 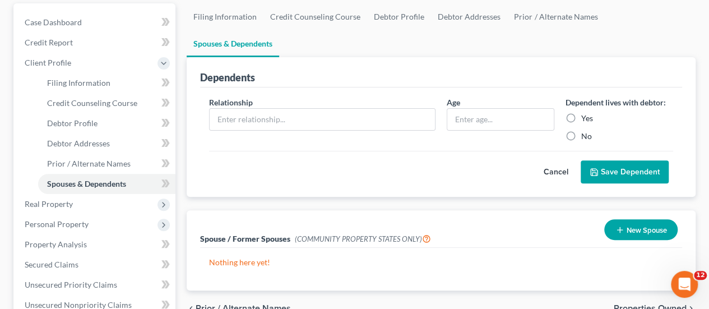 I want to click on span: Case Dashboard, so click(x=53, y=22).